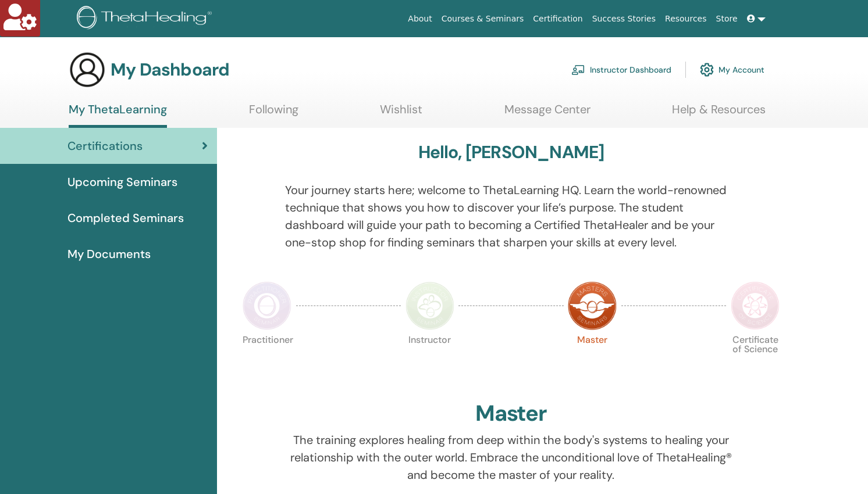 The width and height of the screenshot is (868, 494). Describe the element at coordinates (105, 146) in the screenshot. I see `span: Certifications` at that location.